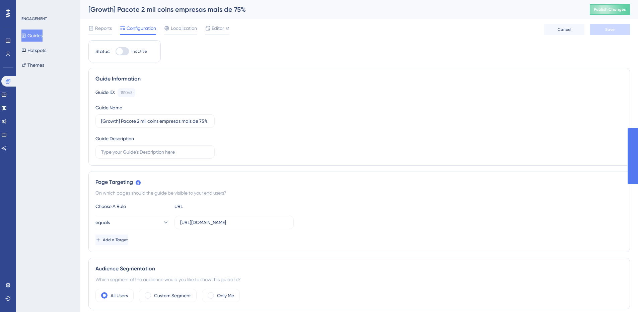 The image size is (638, 312). I want to click on div: Guide Description, so click(115, 138).